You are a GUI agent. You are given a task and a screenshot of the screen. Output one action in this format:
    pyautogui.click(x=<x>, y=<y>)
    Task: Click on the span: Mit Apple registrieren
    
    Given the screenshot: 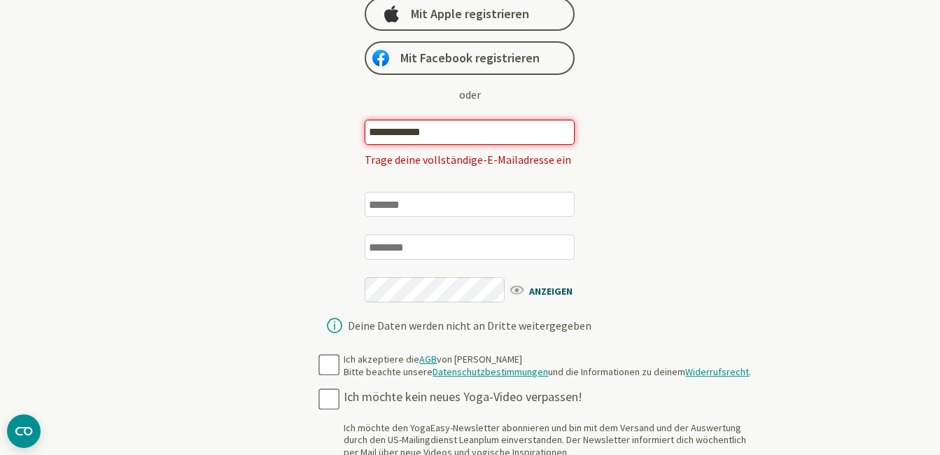 What is the action you would take?
    pyautogui.click(x=470, y=14)
    